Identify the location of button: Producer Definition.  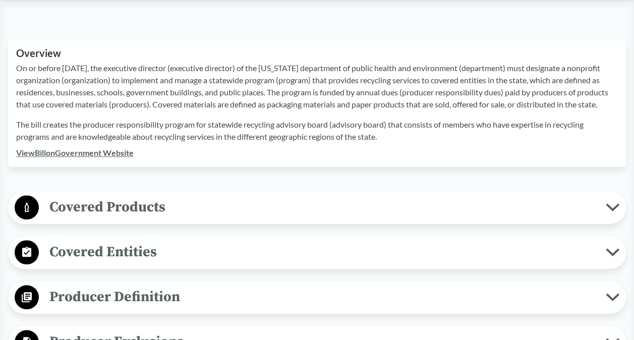
(317, 297).